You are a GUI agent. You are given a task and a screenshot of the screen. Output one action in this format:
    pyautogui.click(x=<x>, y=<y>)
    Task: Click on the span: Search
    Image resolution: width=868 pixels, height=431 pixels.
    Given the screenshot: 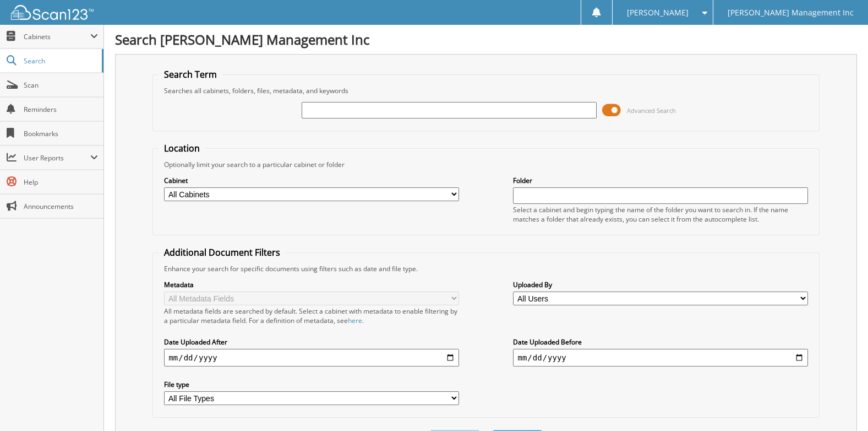 What is the action you would take?
    pyautogui.click(x=60, y=61)
    